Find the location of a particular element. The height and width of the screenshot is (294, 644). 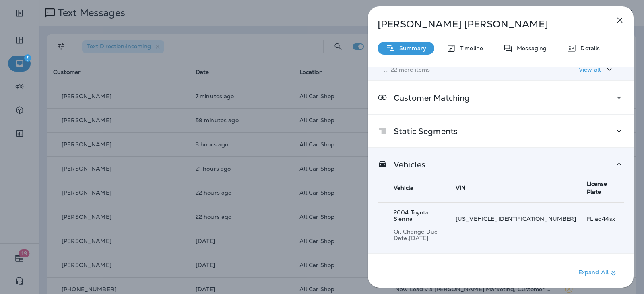

p: Expand All is located at coordinates (598, 273).